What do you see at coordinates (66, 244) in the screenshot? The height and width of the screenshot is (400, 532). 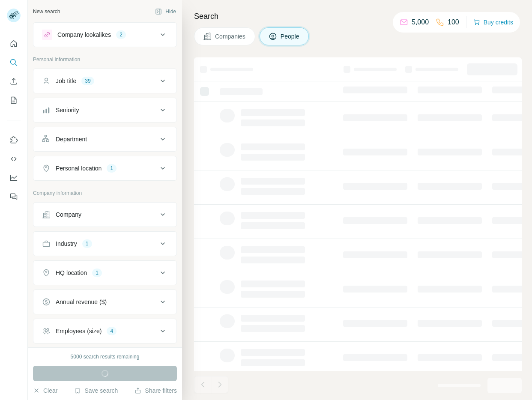 I see `div: Industry` at bounding box center [66, 244].